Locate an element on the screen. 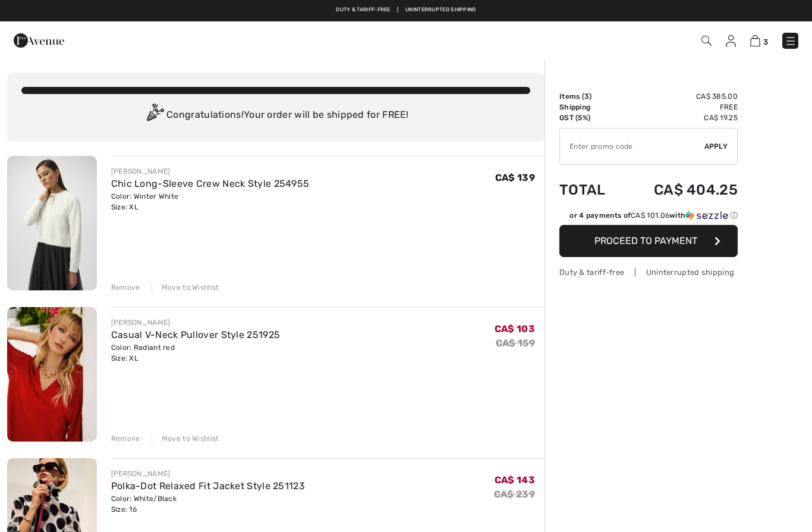 The height and width of the screenshot is (532, 812). td: Items ( ) is located at coordinates (591, 96).